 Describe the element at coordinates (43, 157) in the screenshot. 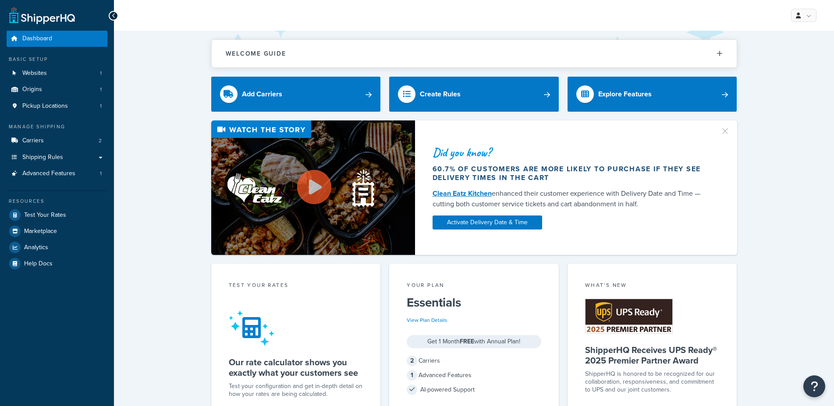

I see `span: Shipping Rules` at that location.